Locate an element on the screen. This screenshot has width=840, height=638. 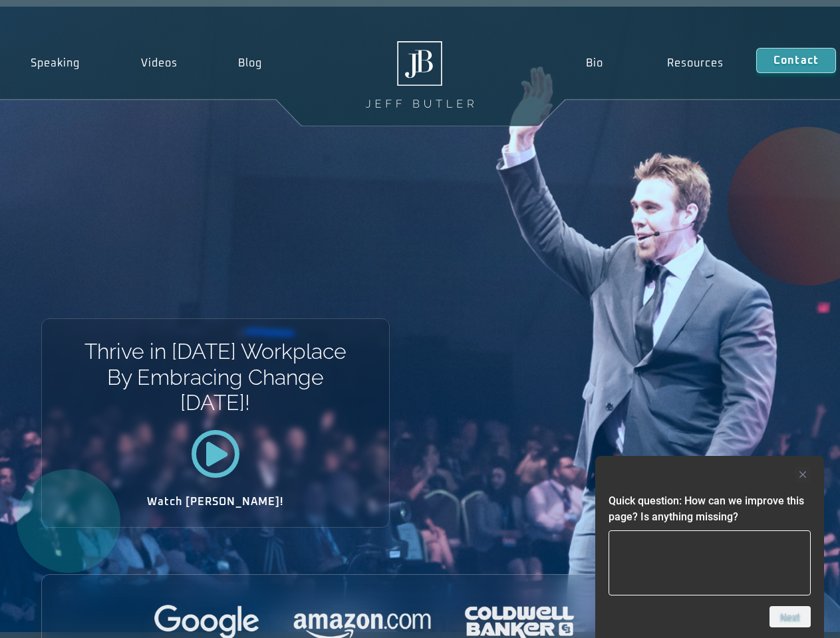
h2: Quick question: How can we improve this page? Is anything missing? is located at coordinates (710, 509).